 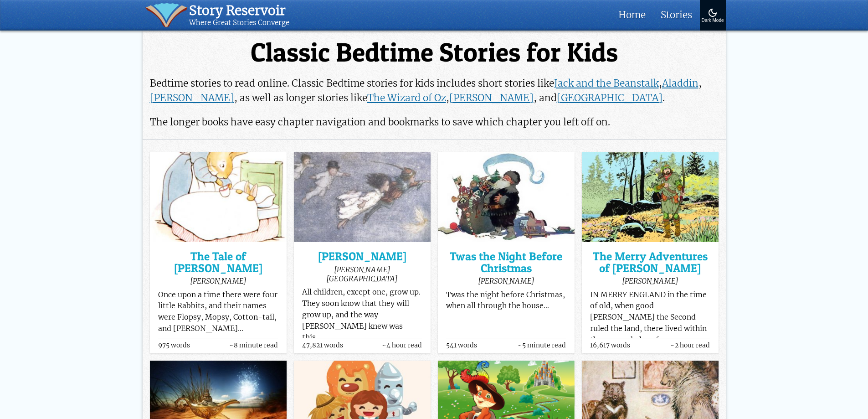 What do you see at coordinates (462, 345) in the screenshot?
I see `span: 541 words` at bounding box center [462, 345].